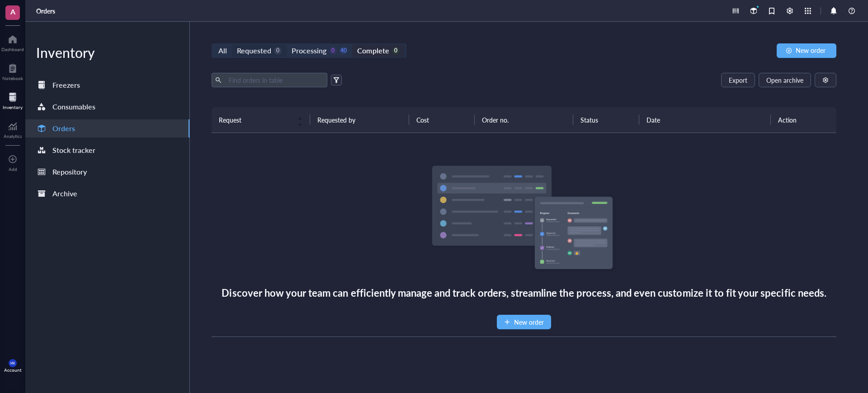 This screenshot has width=868, height=393. Describe the element at coordinates (13, 136) in the screenshot. I see `div: Analytics` at that location.